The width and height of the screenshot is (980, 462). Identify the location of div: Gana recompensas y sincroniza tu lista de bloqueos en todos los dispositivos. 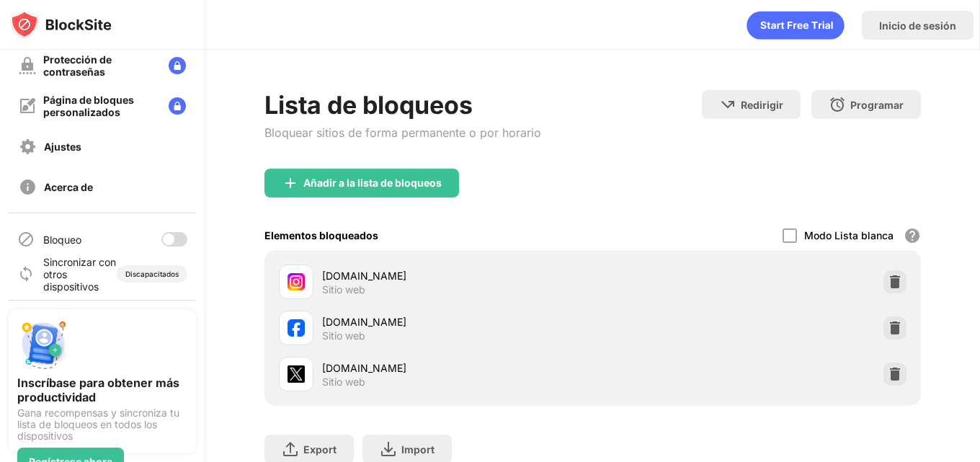
(102, 425).